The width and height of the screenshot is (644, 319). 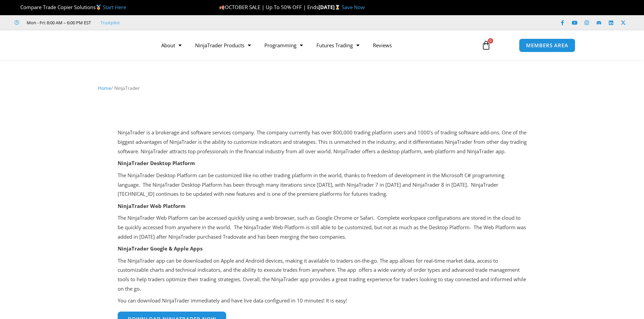 I want to click on img: LogoAI | Affordable Indicators – NinjaTrader, so click(x=105, y=45).